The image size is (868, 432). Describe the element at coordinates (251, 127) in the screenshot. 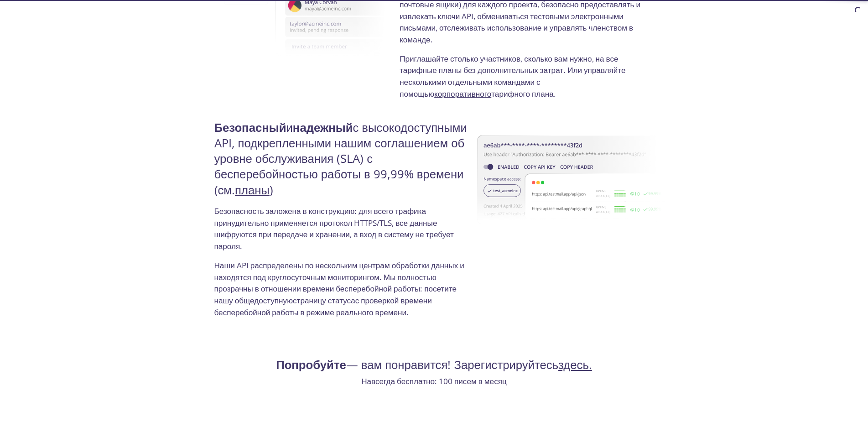

I see `font: Безопасный` at that location.